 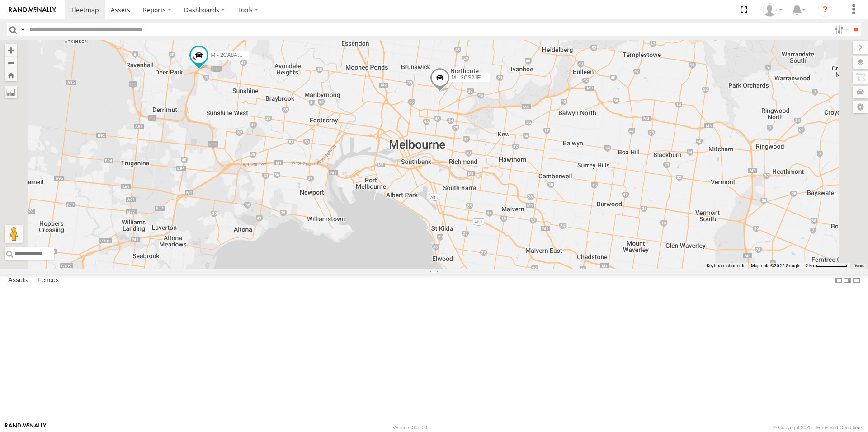 What do you see at coordinates (726, 266) in the screenshot?
I see `button: Keyboard shortcuts` at bounding box center [726, 266].